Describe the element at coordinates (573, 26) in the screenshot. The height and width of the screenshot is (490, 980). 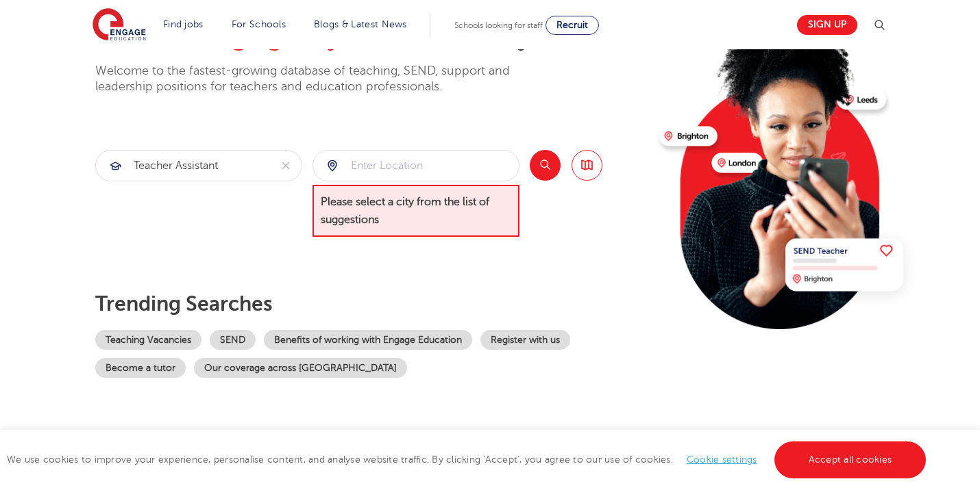
I see `a: Recruit` at that location.